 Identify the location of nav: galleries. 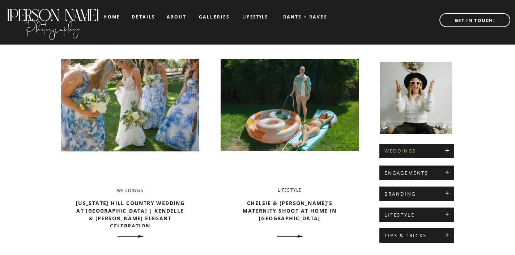
(214, 17).